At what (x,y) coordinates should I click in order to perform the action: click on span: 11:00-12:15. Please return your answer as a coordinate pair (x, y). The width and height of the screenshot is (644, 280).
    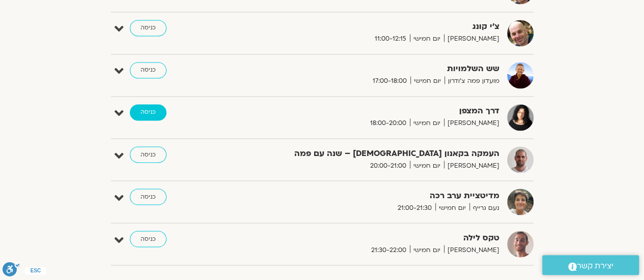
    Looking at the image, I should click on (390, 38).